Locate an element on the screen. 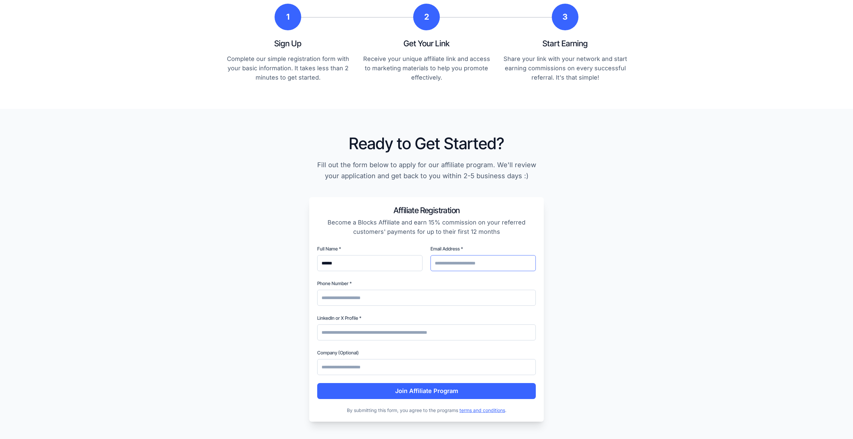  p: By submitting this form, you agree to the programs . is located at coordinates (426, 410).